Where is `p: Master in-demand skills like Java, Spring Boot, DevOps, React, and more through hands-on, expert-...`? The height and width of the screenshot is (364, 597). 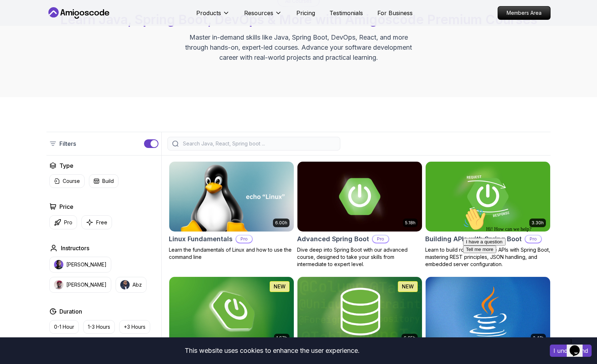 p: Master in-demand skills like Java, Spring Boot, DevOps, React, and more through hands-on, expert-... is located at coordinates (298, 47).